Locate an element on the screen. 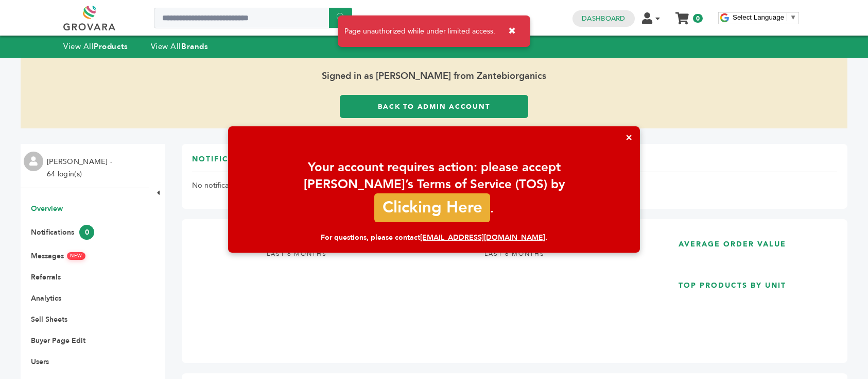 Image resolution: width=868 pixels, height=379 pixels. h3: TOTAL SPEND is located at coordinates (297, 239).